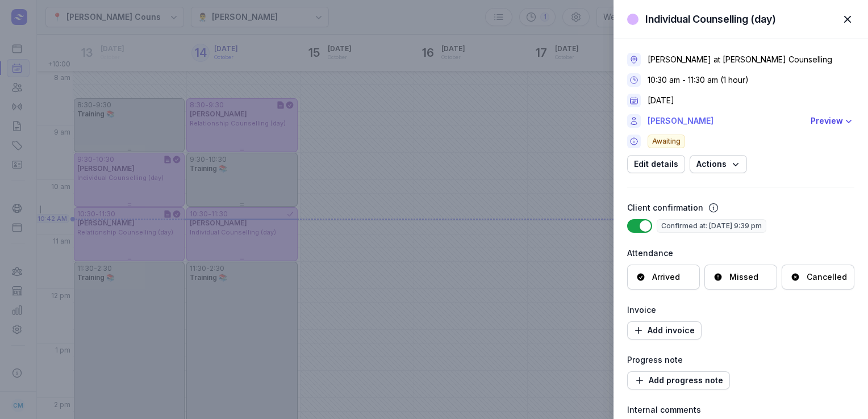 The height and width of the screenshot is (419, 868). Describe the element at coordinates (740, 410) in the screenshot. I see `div: Internal comments` at that location.